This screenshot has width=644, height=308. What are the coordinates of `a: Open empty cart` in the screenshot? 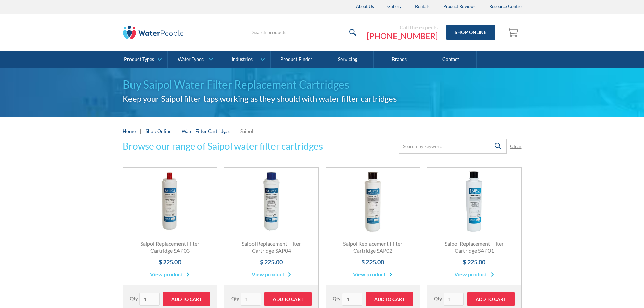 It's located at (513, 32).